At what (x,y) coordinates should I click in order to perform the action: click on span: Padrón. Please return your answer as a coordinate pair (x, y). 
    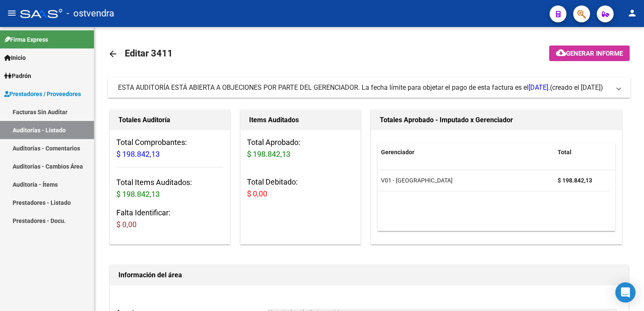
    Looking at the image, I should click on (18, 76).